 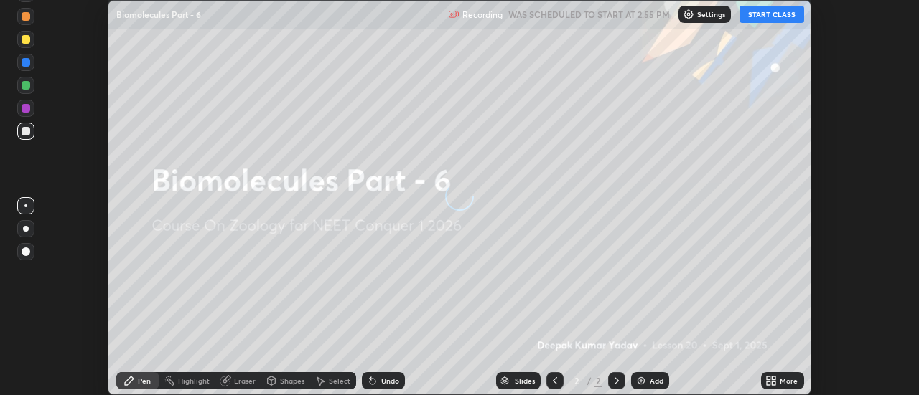 What do you see at coordinates (588, 14) in the screenshot?
I see `h5: WAS SCHEDULED TO START AT 2:55 PM` at bounding box center [588, 14].